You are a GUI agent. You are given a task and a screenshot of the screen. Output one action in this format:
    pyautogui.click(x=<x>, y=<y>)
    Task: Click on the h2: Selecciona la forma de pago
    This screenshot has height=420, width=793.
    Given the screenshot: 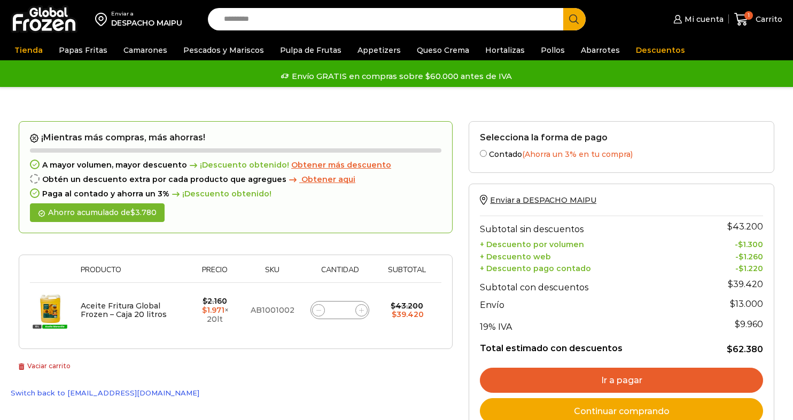 What is the action you would take?
    pyautogui.click(x=621, y=137)
    